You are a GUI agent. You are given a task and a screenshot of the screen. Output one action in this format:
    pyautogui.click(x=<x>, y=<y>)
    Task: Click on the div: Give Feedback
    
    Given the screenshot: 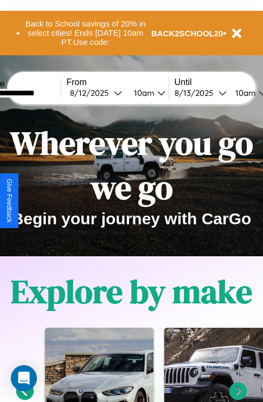 What is the action you would take?
    pyautogui.click(x=9, y=201)
    